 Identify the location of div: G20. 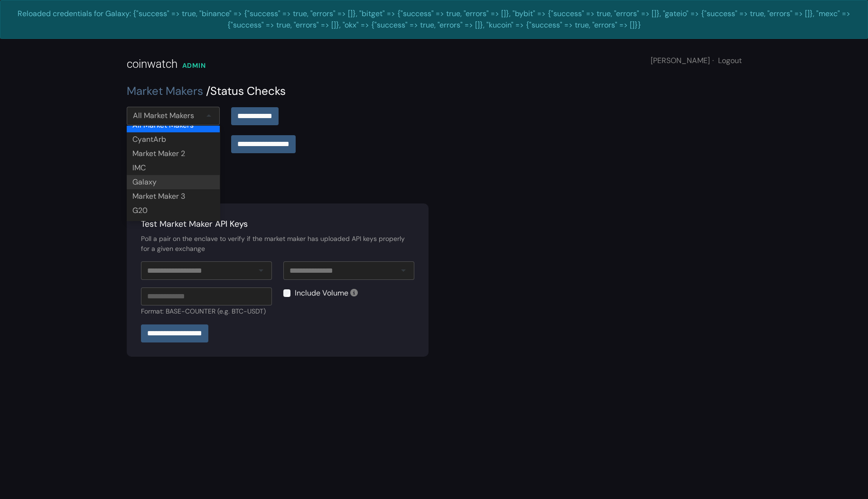
(174, 210).